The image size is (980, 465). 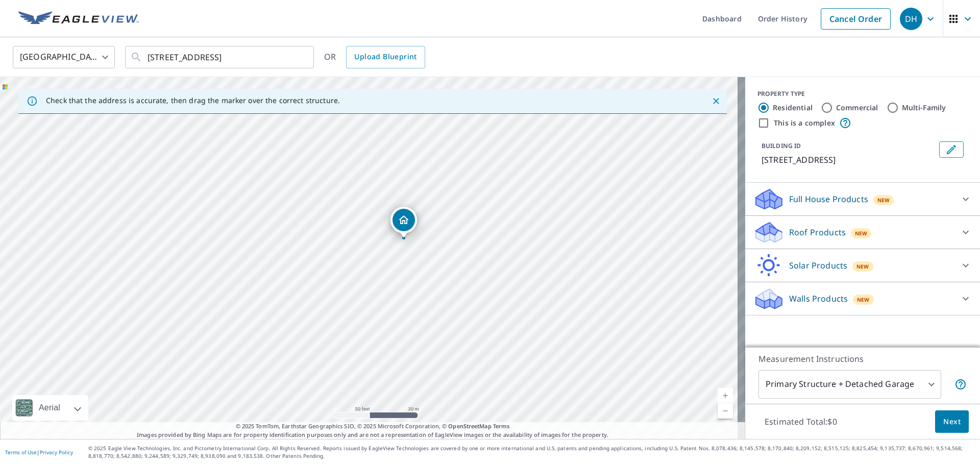 I want to click on p: Walls Products, so click(x=818, y=299).